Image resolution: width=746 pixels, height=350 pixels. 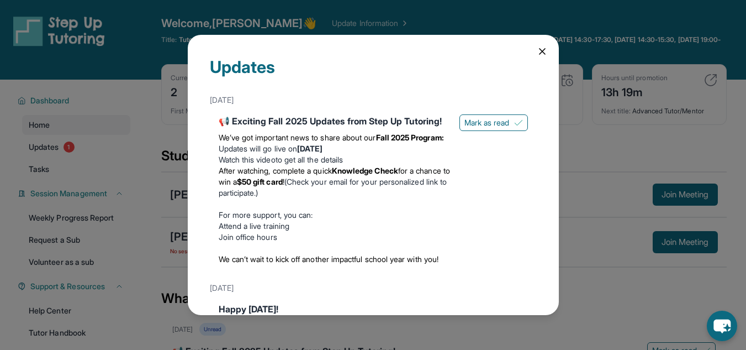 I want to click on span: After watching, complete a quick, so click(x=275, y=170).